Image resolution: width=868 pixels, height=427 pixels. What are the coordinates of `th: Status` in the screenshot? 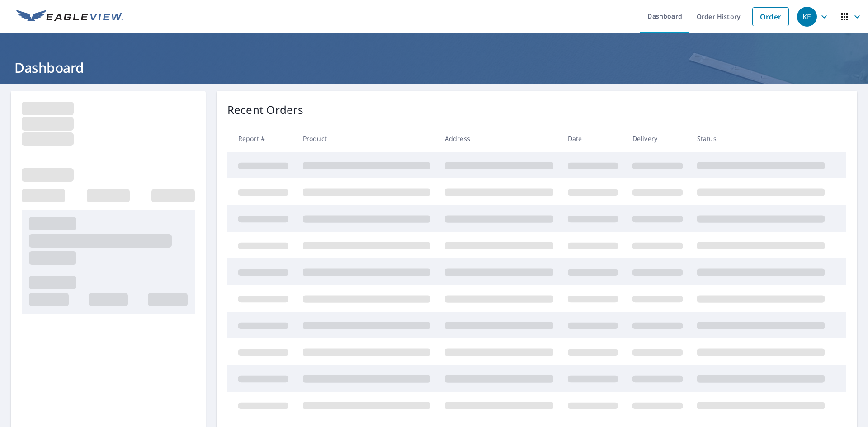 It's located at (761, 138).